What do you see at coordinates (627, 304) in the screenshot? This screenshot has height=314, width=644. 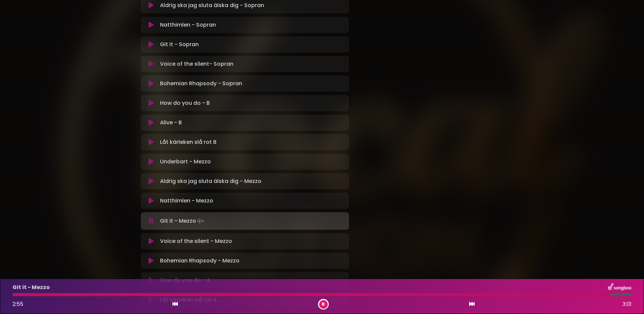 I see `span: 3:01` at bounding box center [627, 304].